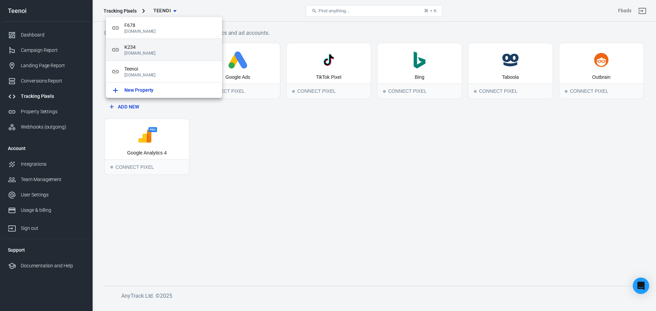 This screenshot has width=656, height=311. Describe the element at coordinates (139, 90) in the screenshot. I see `p: New Property` at that location.